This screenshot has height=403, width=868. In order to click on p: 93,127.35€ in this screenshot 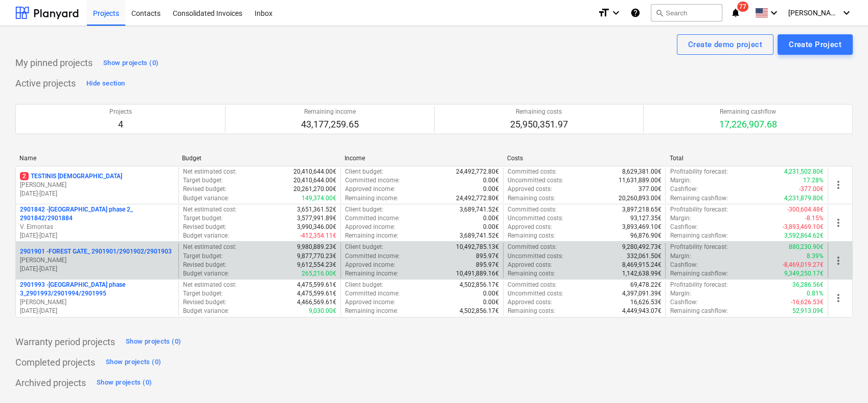, I will do `click(645, 218)`.